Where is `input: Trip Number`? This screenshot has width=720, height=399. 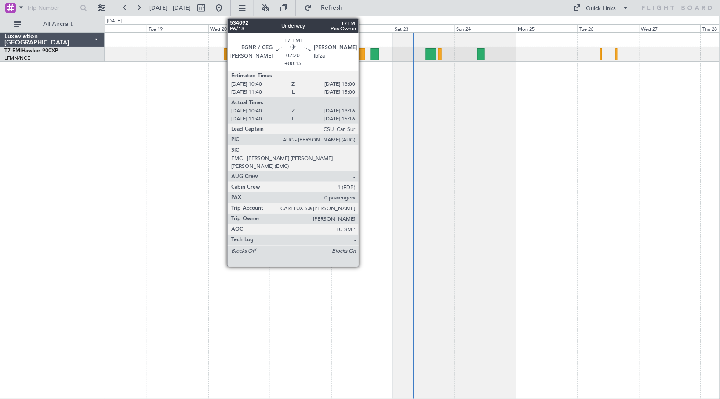
input: Trip Number is located at coordinates (52, 8).